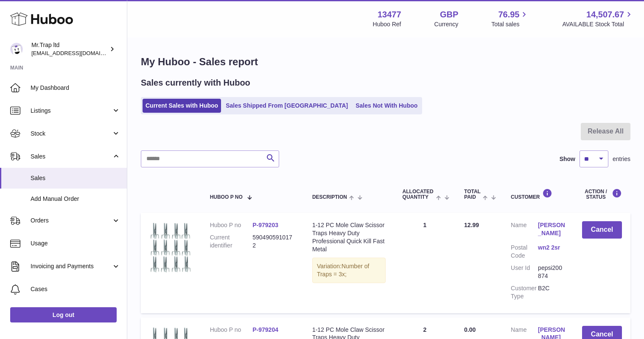 This screenshot has height=339, width=644. What do you see at coordinates (69, 49) in the screenshot?
I see `div: Mr.Trap ltd` at bounding box center [69, 49].